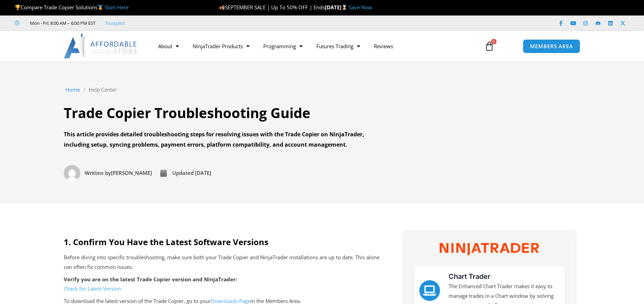 The height and width of the screenshot is (304, 644). What do you see at coordinates (62, 23) in the screenshot?
I see `span: Mon - Fri: 8:00 AM – 6:00 PM EST` at bounding box center [62, 23].